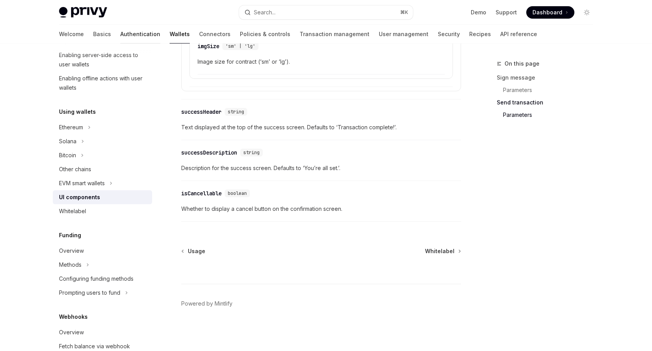  I want to click on div: Methods, so click(70, 265).